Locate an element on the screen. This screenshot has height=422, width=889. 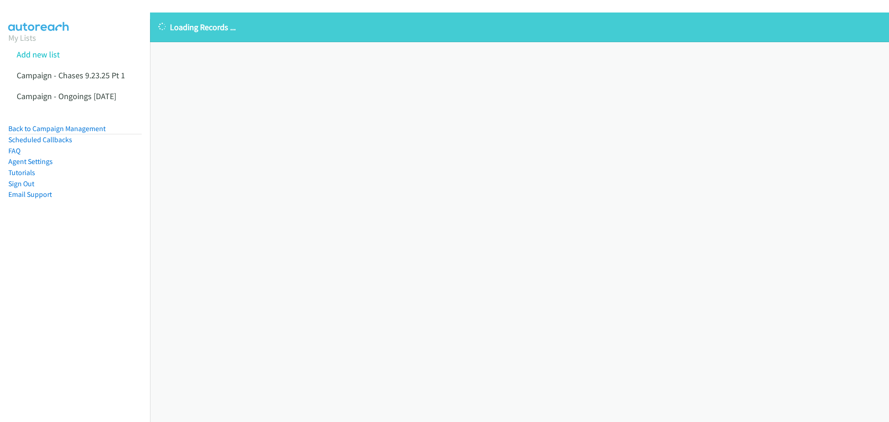
p: Loading Records ... is located at coordinates (520, 27).